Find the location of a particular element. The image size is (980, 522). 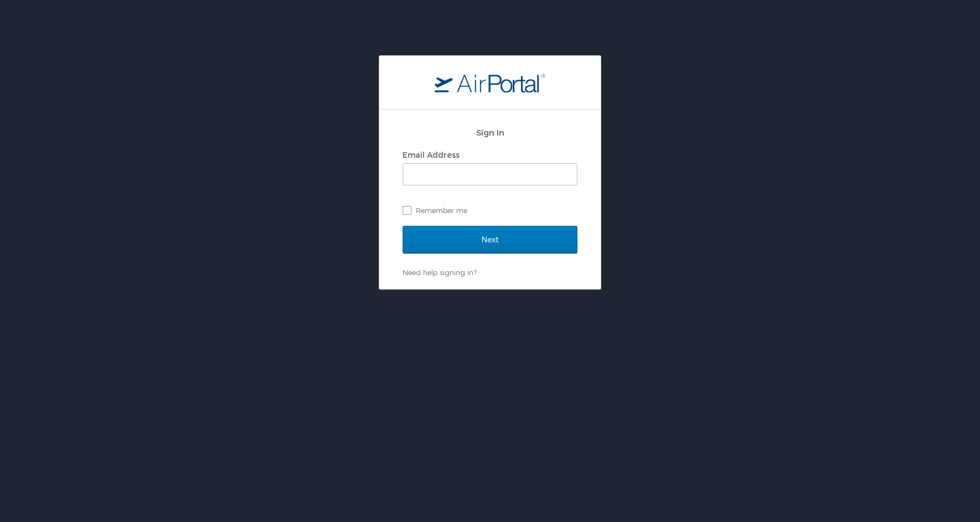

label: Remember me is located at coordinates (490, 210).